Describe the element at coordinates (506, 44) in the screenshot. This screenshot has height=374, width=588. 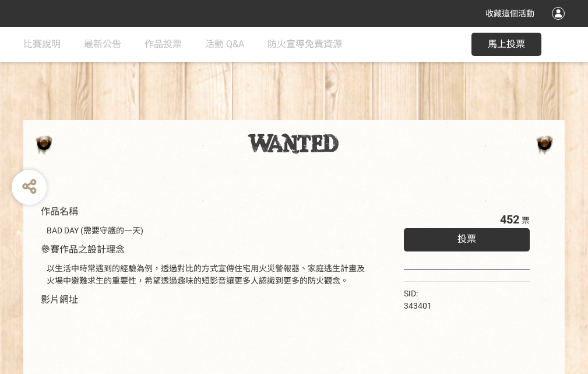
I see `button: 馬上投票` at that location.